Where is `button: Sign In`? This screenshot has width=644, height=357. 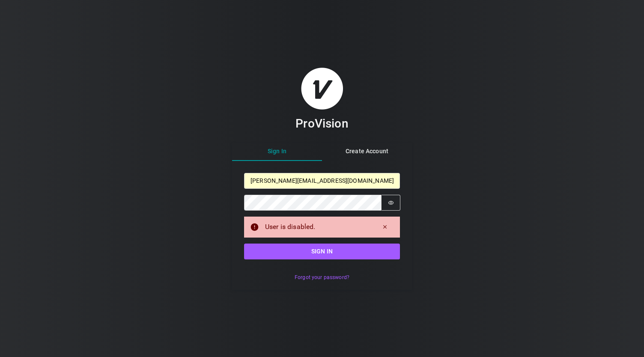 button: Sign In is located at coordinates (277, 152).